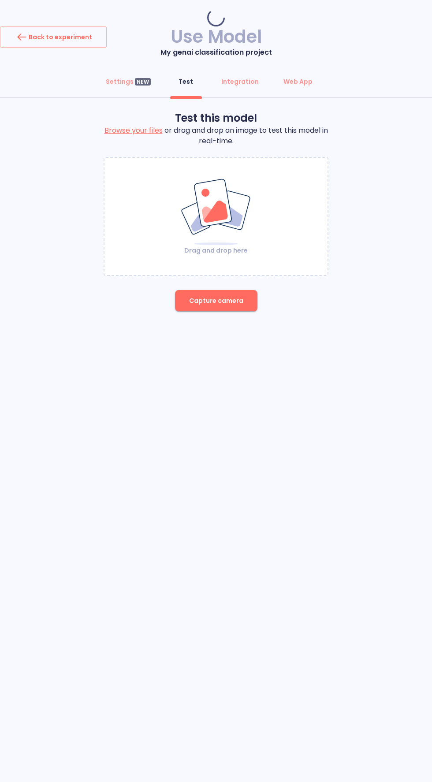 The width and height of the screenshot is (432, 782). I want to click on p: Drag and drop here, so click(216, 250).